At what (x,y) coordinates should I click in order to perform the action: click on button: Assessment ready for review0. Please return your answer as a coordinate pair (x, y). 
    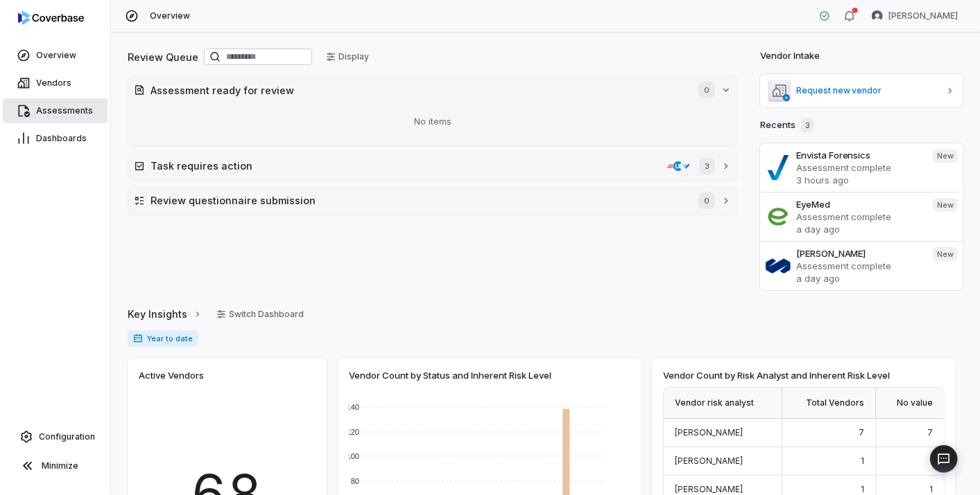
    Looking at the image, I should click on (432, 90).